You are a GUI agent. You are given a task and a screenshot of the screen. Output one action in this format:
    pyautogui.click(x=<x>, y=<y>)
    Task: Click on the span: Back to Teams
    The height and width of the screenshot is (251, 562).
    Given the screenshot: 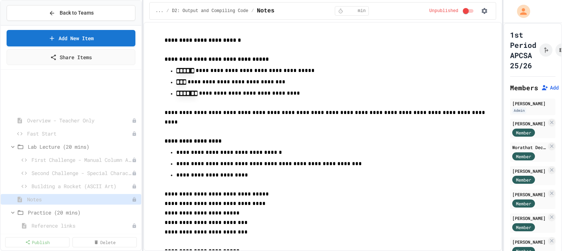 What is the action you would take?
    pyautogui.click(x=76, y=13)
    